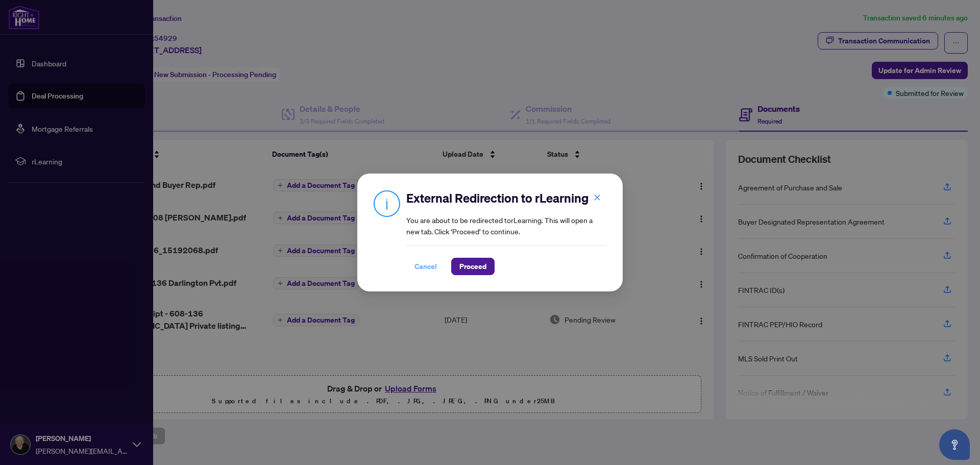 This screenshot has width=980, height=465. I want to click on h2: External Redirection to rLearning, so click(507, 198).